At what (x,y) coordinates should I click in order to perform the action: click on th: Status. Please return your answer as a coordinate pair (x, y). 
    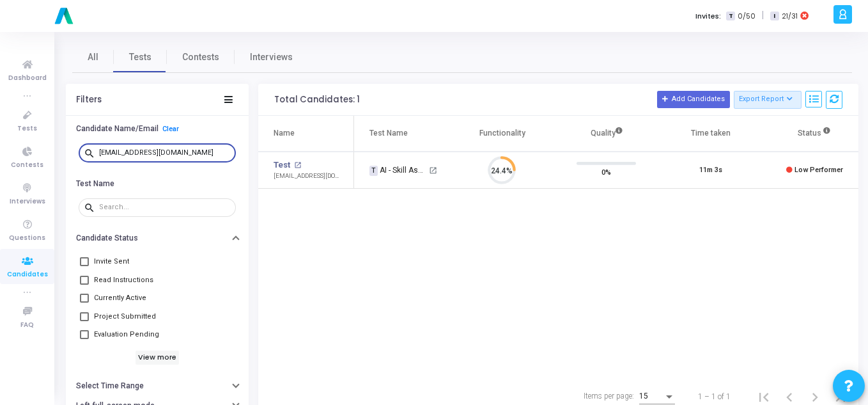
    Looking at the image, I should click on (815, 134).